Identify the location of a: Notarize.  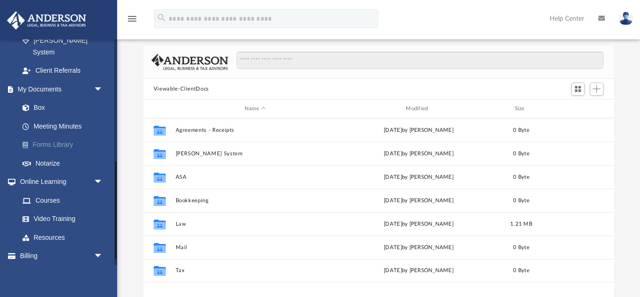
(65, 163).